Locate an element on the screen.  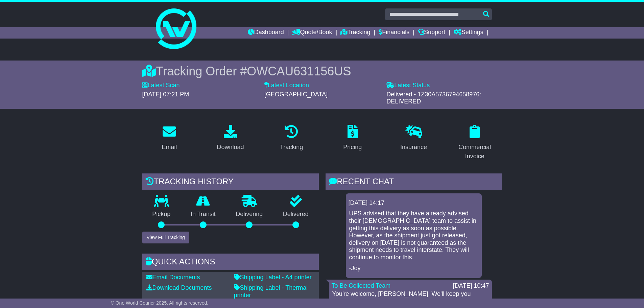
a: Dashboard is located at coordinates (266, 33).